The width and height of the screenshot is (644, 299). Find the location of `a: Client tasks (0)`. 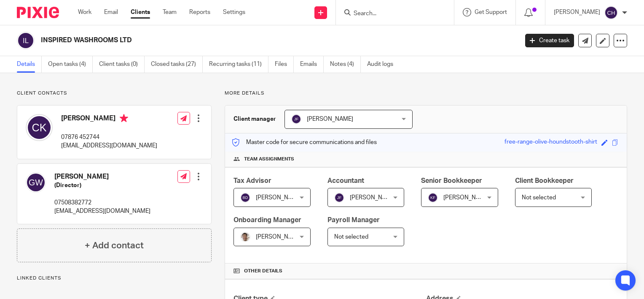

a: Client tasks (0) is located at coordinates (122, 64).